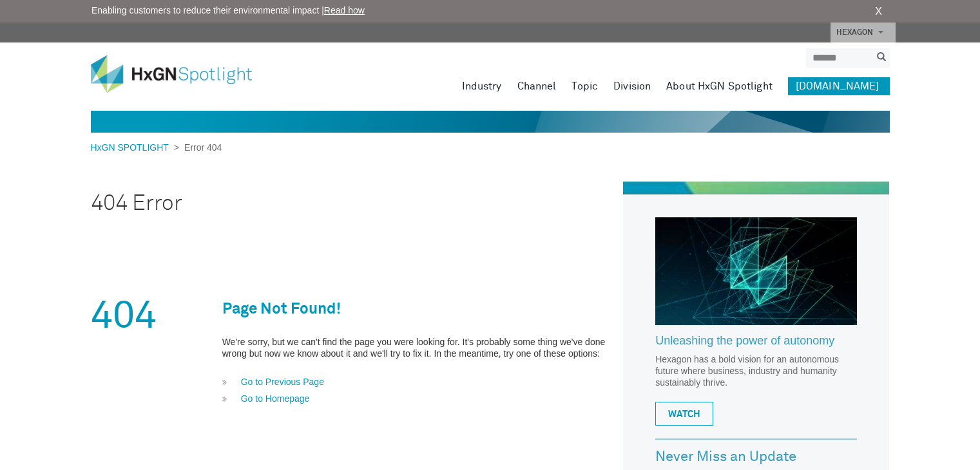 The width and height of the screenshot is (980, 470). What do you see at coordinates (181, 74) in the screenshot?
I see `img: HxGN Spotlight` at bounding box center [181, 74].